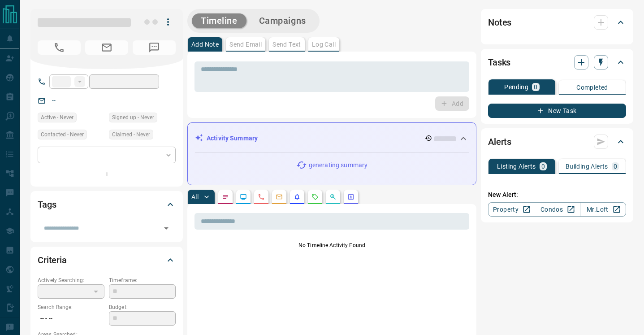 The width and height of the screenshot is (644, 335). Describe the element at coordinates (332, 246) in the screenshot. I see `p: No Timeline Activity Found` at that location.